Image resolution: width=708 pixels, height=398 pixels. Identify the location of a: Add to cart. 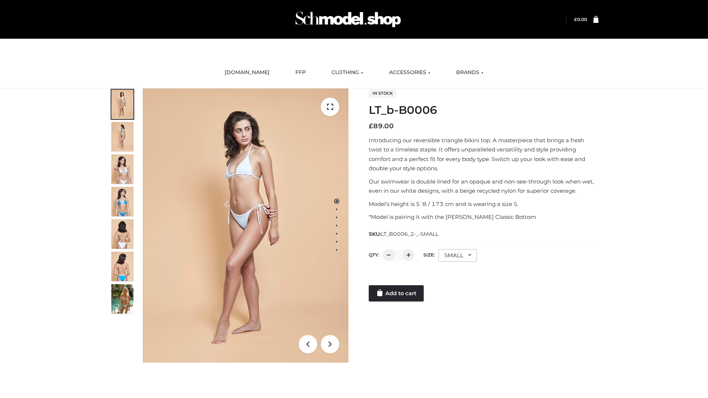
(396, 294).